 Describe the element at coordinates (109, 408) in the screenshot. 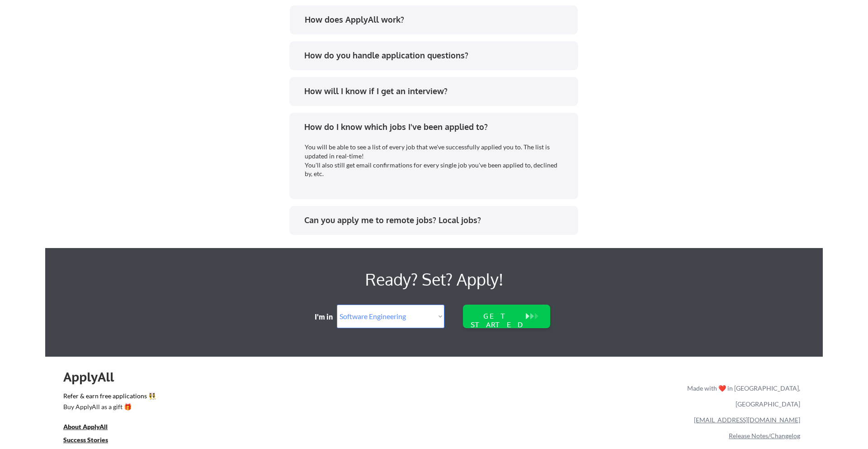

I see `a: Buy ApplyAll as a gift 🎁` at that location.